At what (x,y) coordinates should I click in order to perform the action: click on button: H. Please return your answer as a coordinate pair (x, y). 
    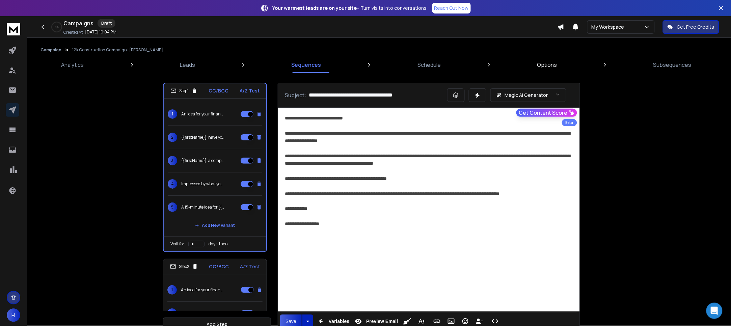
    Looking at the image, I should click on (13, 315).